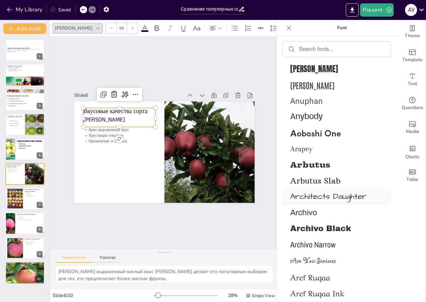  I want to click on span: Применение в кулинарии, so click(25, 146).